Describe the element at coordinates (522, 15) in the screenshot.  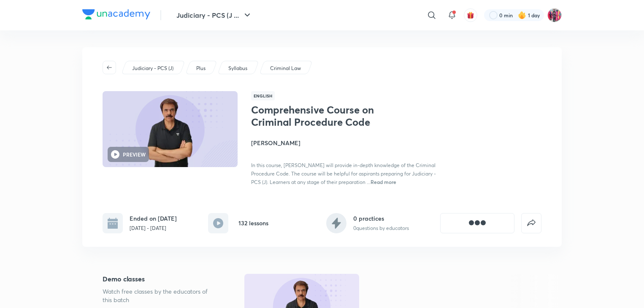
I see `img: streak` at that location.